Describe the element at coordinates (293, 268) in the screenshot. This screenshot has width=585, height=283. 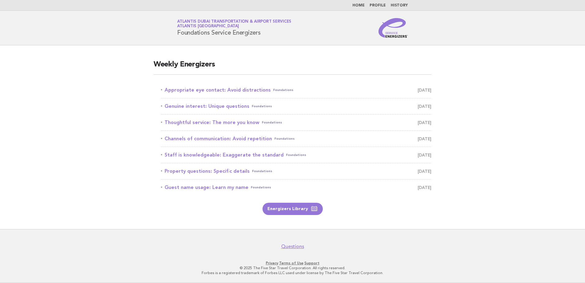
I see `p: © 2025 The Five Star Travel Corporation. All rights reserved.` at that location.